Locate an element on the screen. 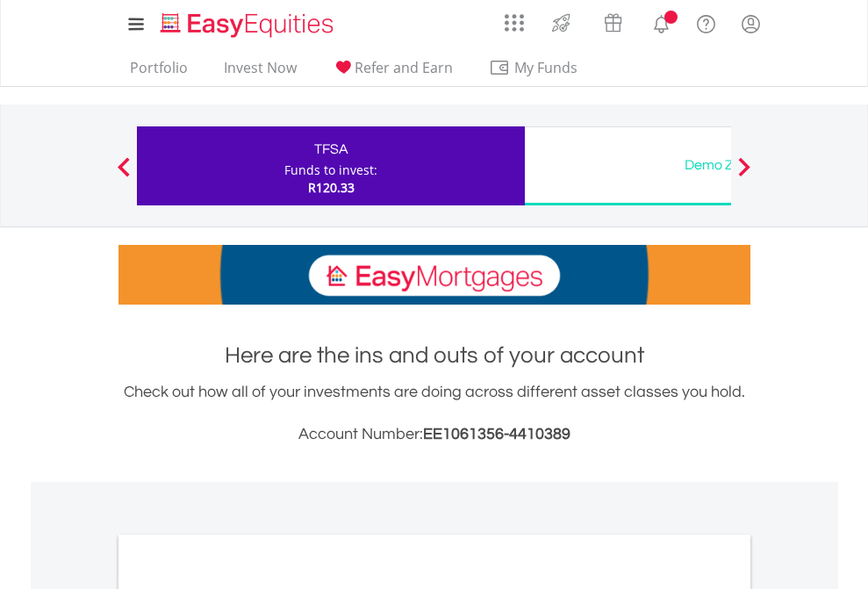 This screenshot has height=589, width=868. a: Invest Now is located at coordinates (260, 72).